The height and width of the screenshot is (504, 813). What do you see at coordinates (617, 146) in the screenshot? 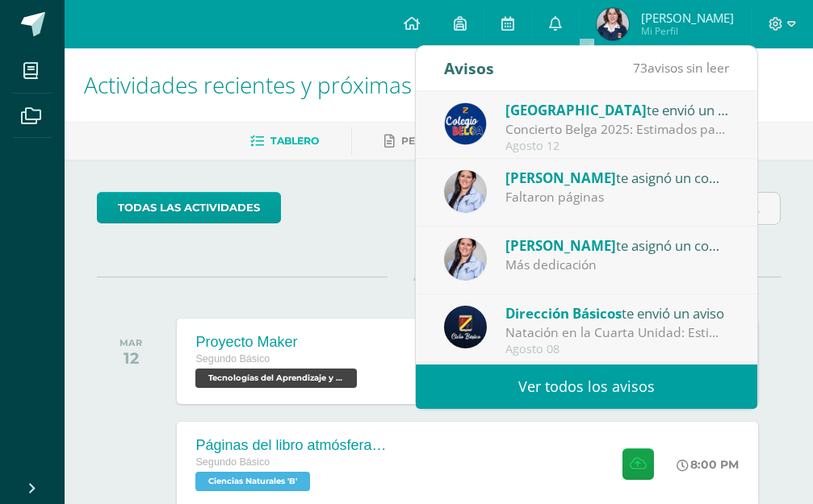
I see `div: Agosto 12` at bounding box center [617, 146].